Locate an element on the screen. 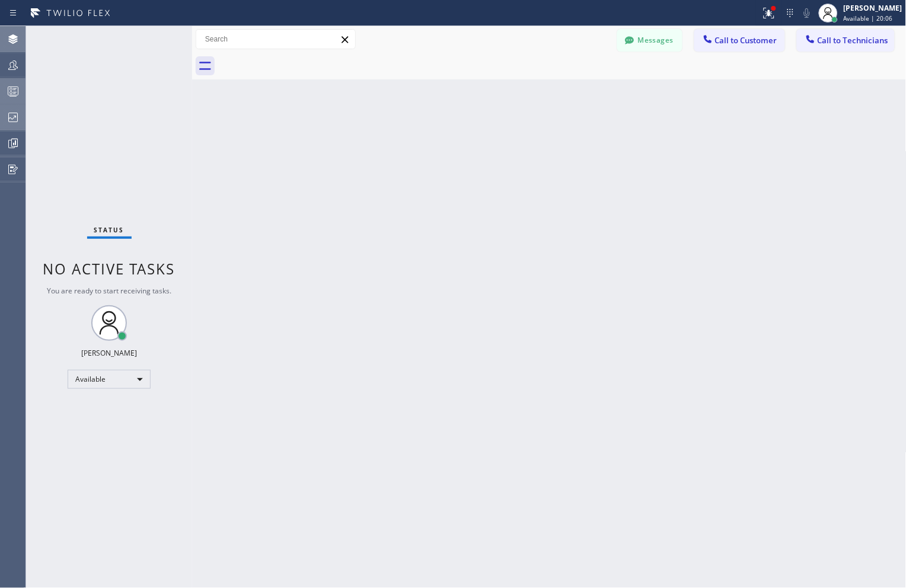 This screenshot has height=588, width=906. button: Mute is located at coordinates (807, 13).